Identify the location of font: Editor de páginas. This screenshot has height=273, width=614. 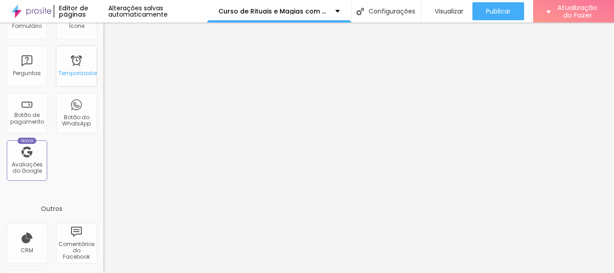
(73, 11).